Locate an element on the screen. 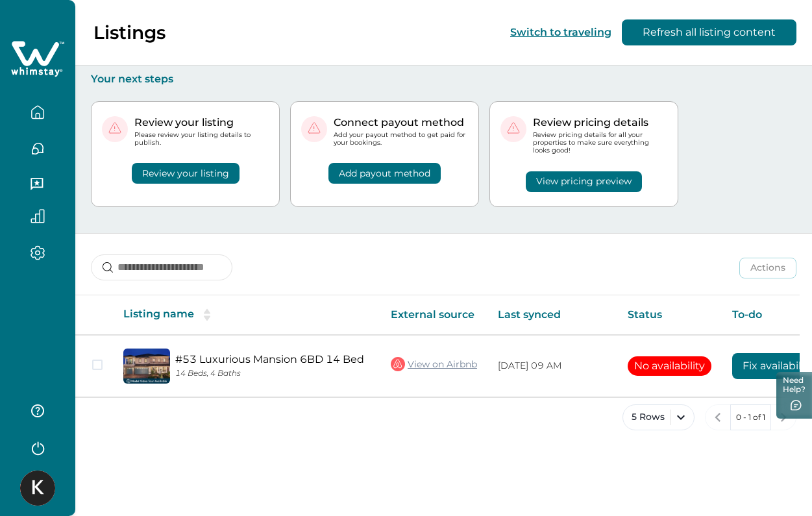 This screenshot has height=516, width=812. p: Connect payout method is located at coordinates (401, 123).